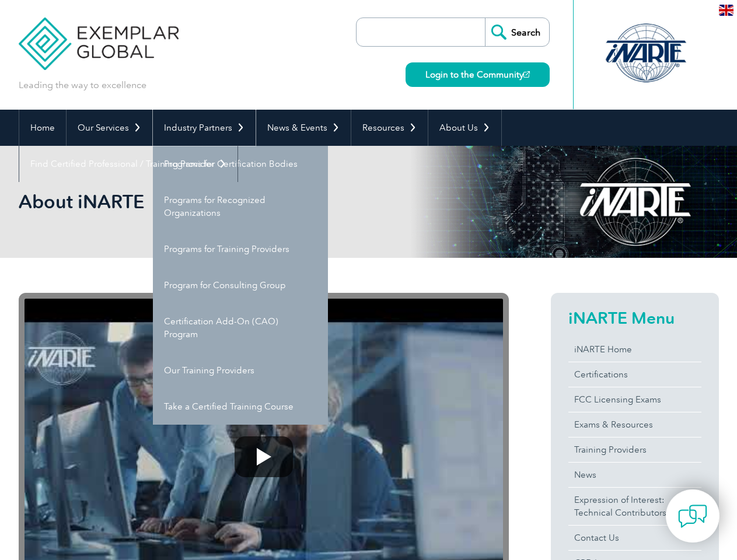 This screenshot has height=560, width=737. What do you see at coordinates (477, 75) in the screenshot?
I see `a: Login to the Community` at bounding box center [477, 75].